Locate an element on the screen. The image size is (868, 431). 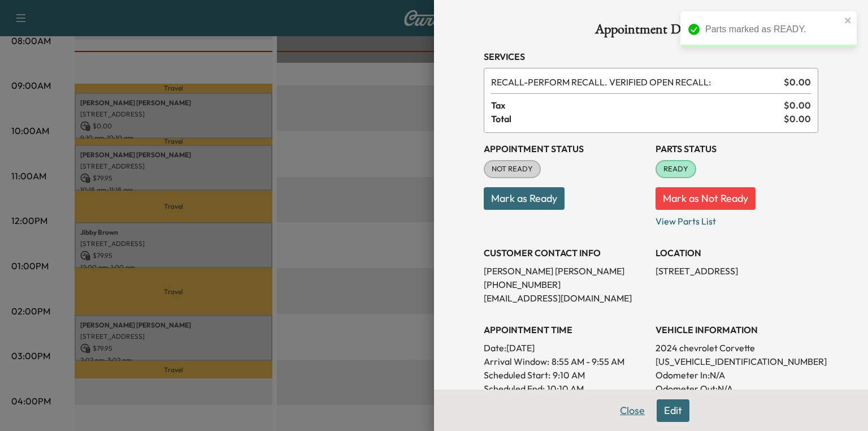
h3: VEHICLE INFORMATION is located at coordinates (737, 329).